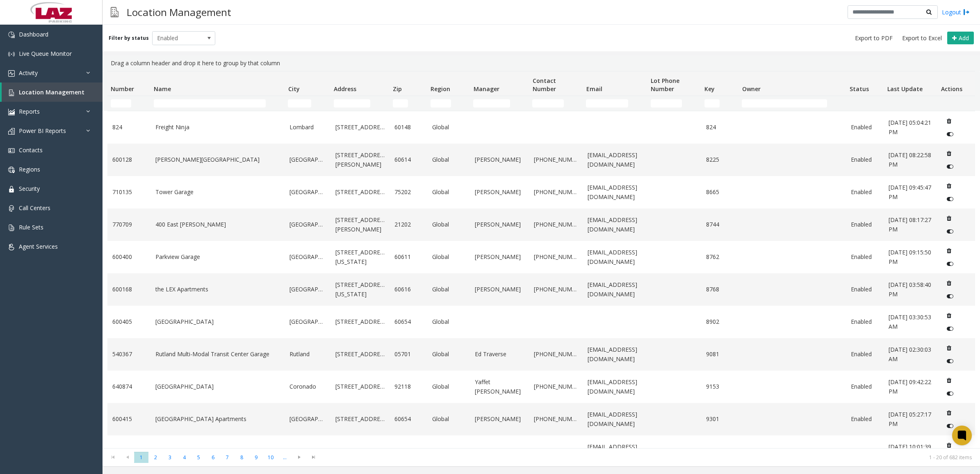 Image resolution: width=980 pixels, height=474 pixels. Describe the element at coordinates (129, 419) in the screenshot. I see `a: 600415` at that location.